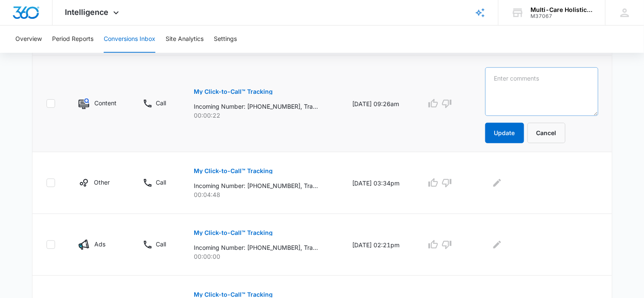  I want to click on div: account id, so click(561, 16).